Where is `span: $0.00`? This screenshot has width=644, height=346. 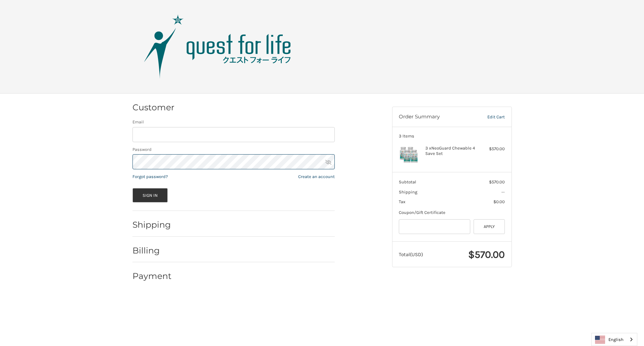
span: $0.00 is located at coordinates (499, 201).